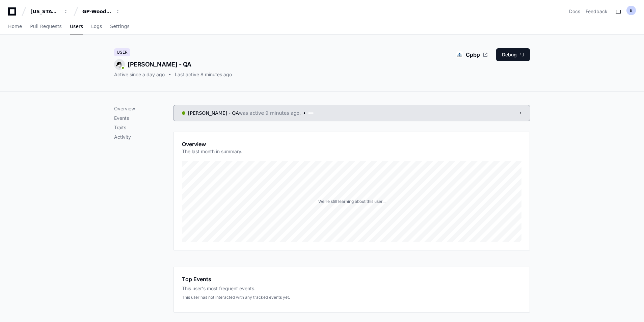 Image resolution: width=644 pixels, height=322 pixels. What do you see at coordinates (45, 27) in the screenshot?
I see `a: Pull Requests` at bounding box center [45, 27].